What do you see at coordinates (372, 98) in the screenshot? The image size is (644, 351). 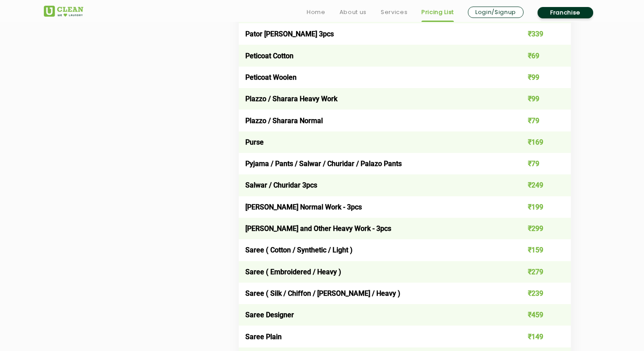 I see `td: Plazzo / Sharara Heavy Work` at bounding box center [372, 98].